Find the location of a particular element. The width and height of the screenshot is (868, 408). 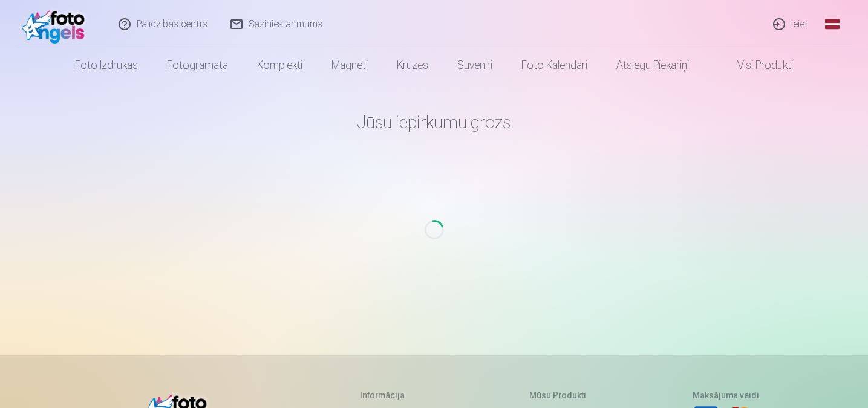

a: Suvenīri is located at coordinates (475, 65).